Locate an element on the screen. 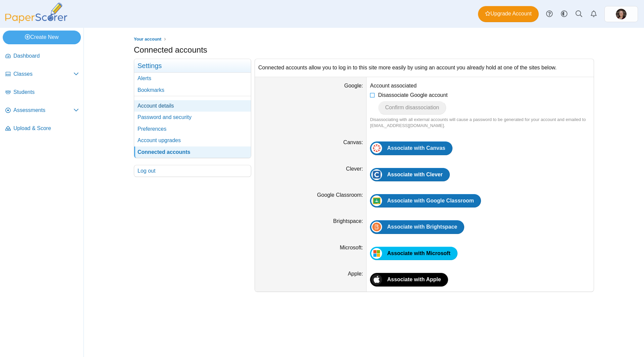 The height and width of the screenshot is (357, 644). img: ps.VgilASIvL3uAGPe5 is located at coordinates (621, 14).